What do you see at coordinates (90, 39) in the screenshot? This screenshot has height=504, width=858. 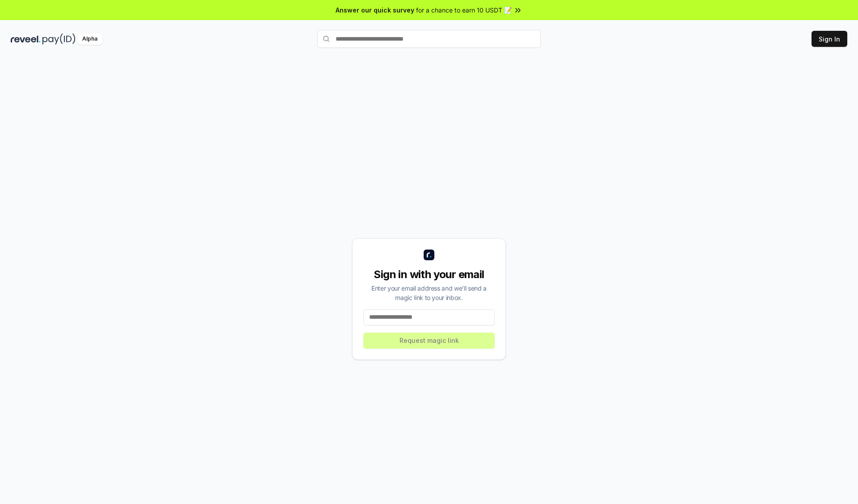 I see `div: Alpha` at bounding box center [90, 39].